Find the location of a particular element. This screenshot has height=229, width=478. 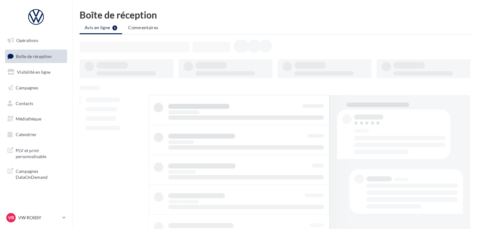

span: VR is located at coordinates (11, 218).